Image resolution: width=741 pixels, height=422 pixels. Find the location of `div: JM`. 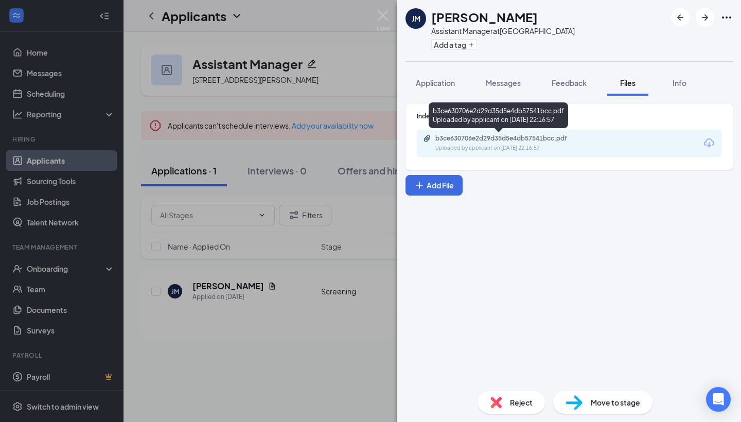

div: JM is located at coordinates (416, 19).